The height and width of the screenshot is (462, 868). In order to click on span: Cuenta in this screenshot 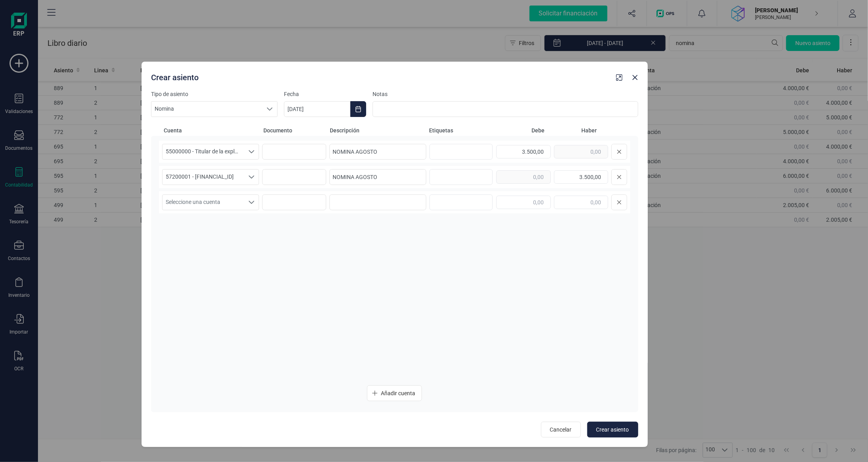, I will do `click(212, 130)`.